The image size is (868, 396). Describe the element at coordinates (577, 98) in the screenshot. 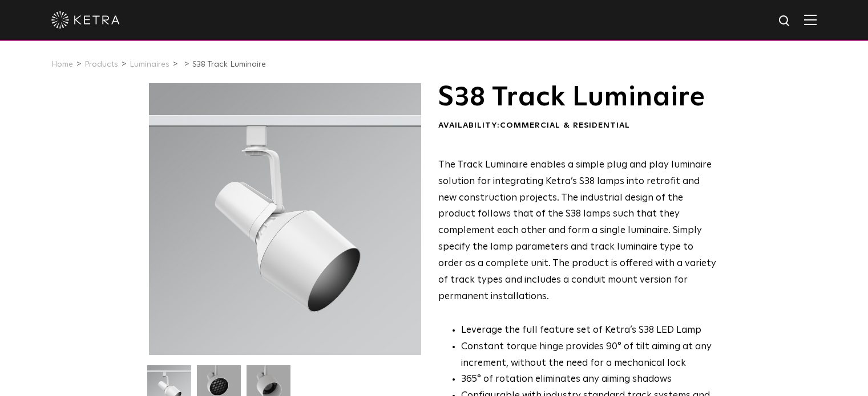

I see `h1: S38 Track Luminaire` at that location.